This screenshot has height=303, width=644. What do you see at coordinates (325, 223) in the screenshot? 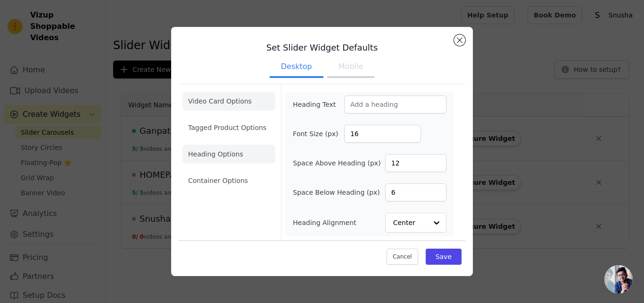
I see `label: Heading Alignment` at bounding box center [325, 223].